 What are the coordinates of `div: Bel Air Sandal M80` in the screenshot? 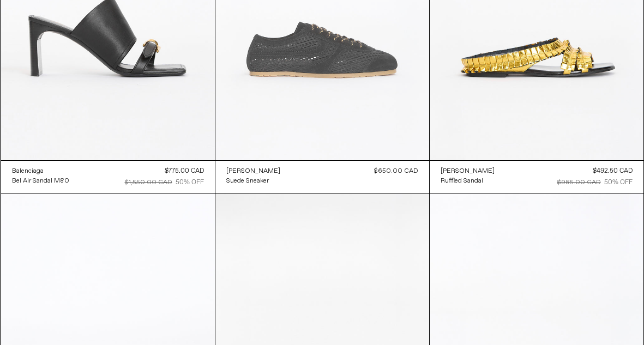 It's located at (40, 181).